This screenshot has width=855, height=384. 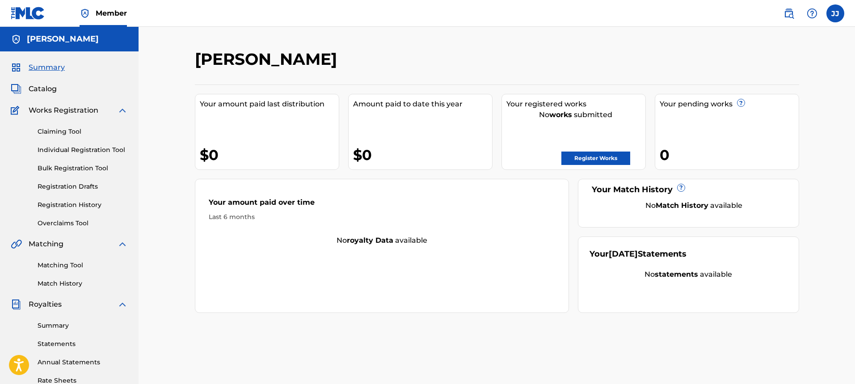 What do you see at coordinates (729, 104) in the screenshot?
I see `div: Your pending works` at bounding box center [729, 104].